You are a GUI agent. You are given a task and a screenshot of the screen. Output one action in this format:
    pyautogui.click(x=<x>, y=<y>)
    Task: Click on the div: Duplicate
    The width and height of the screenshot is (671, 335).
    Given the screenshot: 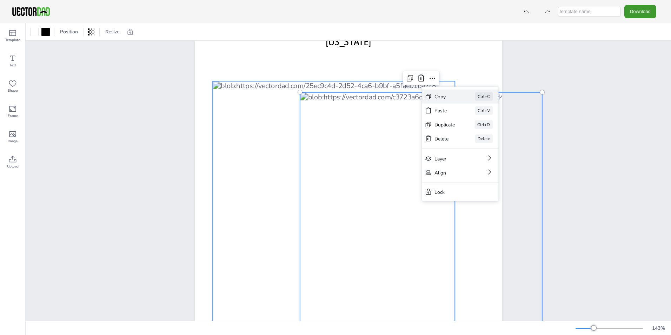 What is the action you would take?
    pyautogui.click(x=444, y=124)
    